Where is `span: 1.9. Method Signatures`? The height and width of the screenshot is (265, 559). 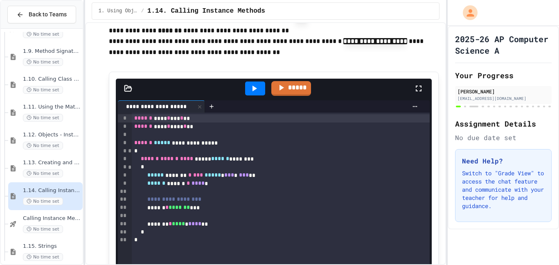 span: 1.9. Method Signatures is located at coordinates (52, 51).